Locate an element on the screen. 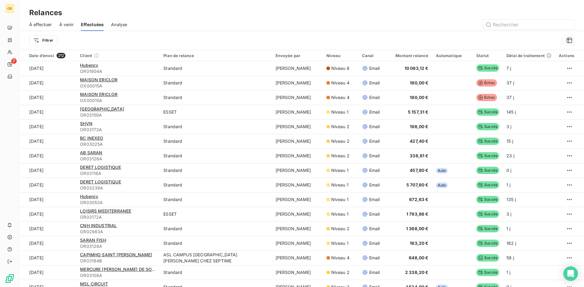 Image resolution: width=584 pixels, height=287 pixels. td: 15 j is located at coordinates (529, 141).